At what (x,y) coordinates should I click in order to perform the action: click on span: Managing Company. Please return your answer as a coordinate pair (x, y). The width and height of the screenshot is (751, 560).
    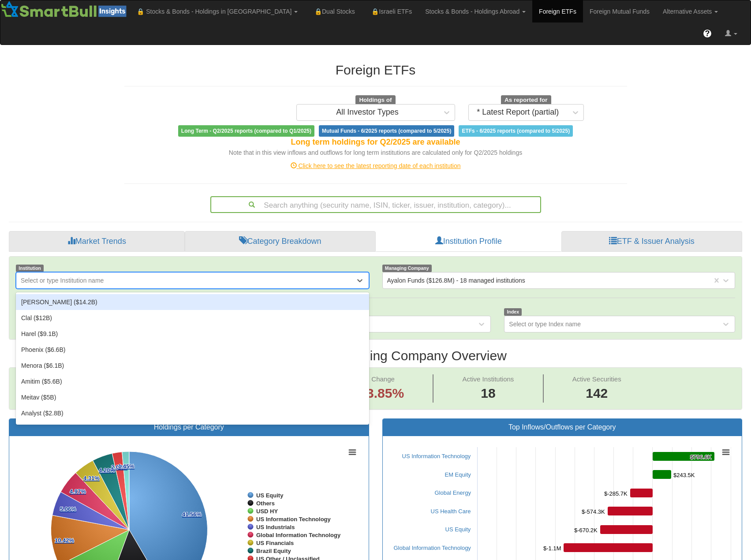
    Looking at the image, I should click on (407, 268).